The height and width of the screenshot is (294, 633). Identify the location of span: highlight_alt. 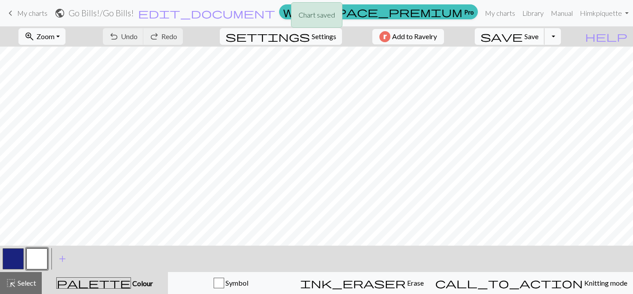
(11, 283).